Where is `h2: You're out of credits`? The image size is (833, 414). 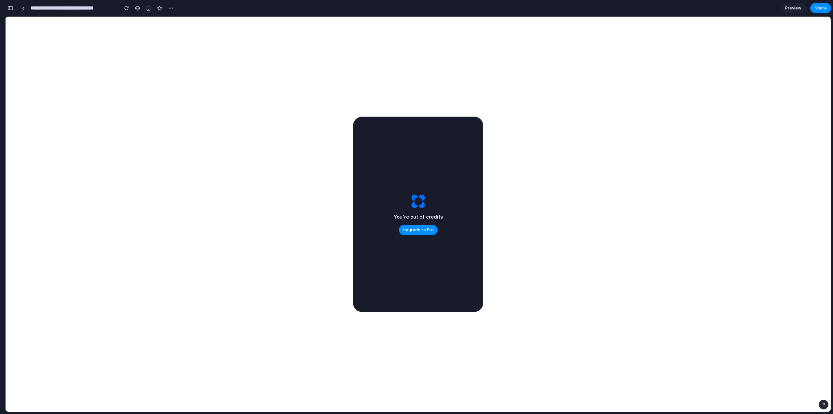
h2: You're out of credits is located at coordinates (418, 217).